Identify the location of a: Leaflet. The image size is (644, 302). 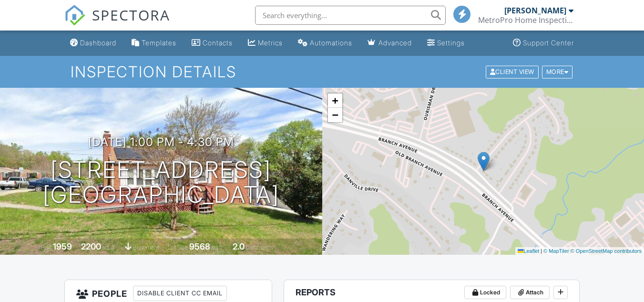
(528, 251).